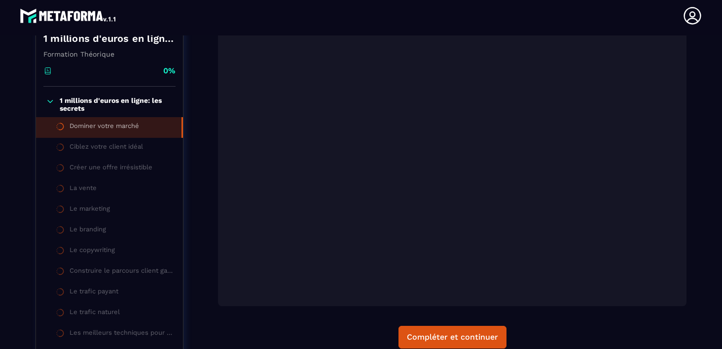  What do you see at coordinates (69, 16) in the screenshot?
I see `img: logo` at bounding box center [69, 16].